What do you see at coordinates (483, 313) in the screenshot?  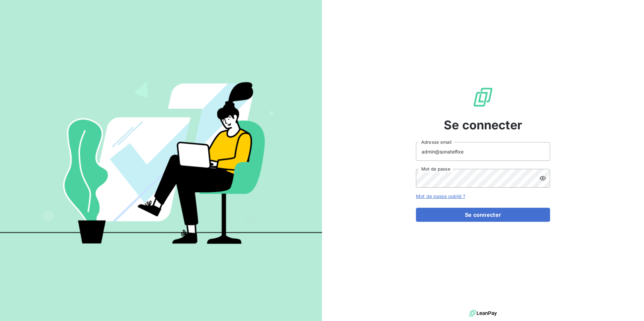 I see `img: logo` at bounding box center [483, 313].